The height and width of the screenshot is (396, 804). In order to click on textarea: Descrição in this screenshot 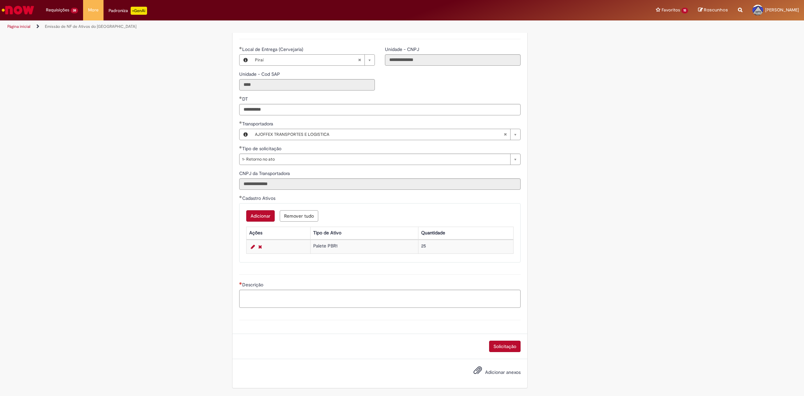, I will do `click(380, 299)`.